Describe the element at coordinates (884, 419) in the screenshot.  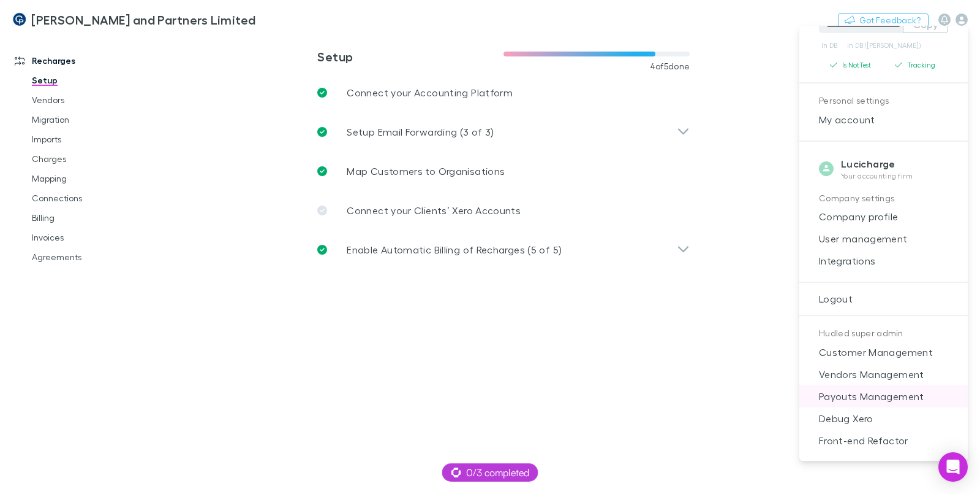
I see `span: Debug Xero` at that location.